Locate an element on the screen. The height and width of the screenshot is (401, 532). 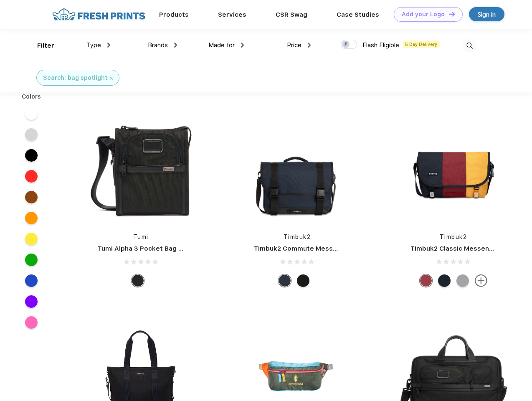
div: Black is located at coordinates (138, 280).